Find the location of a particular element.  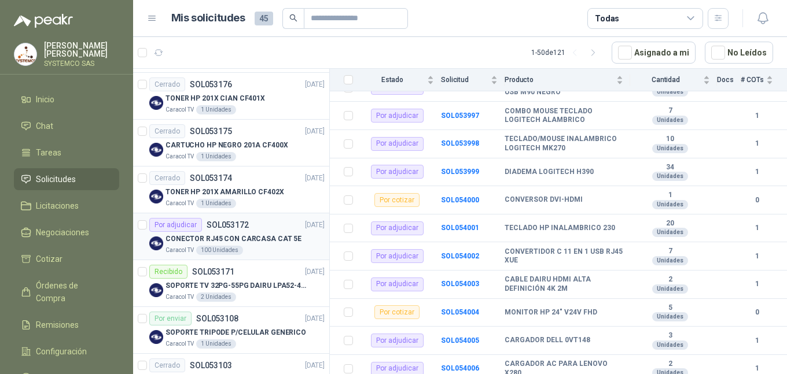

span: search is located at coordinates (293, 18).